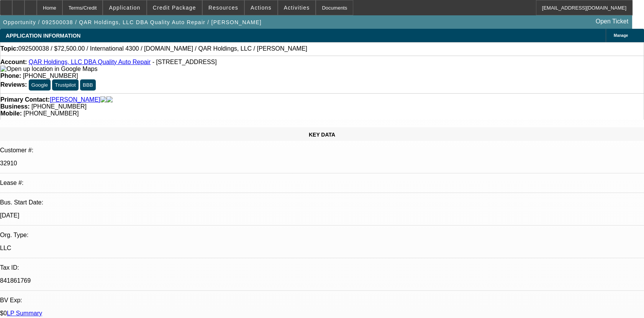 The image size is (644, 318). Describe the element at coordinates (297, 8) in the screenshot. I see `span: Activities` at that location.